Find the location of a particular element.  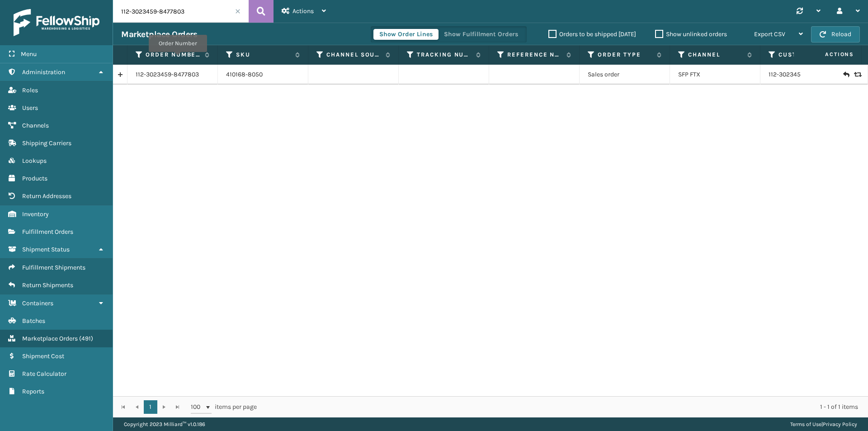

span: Shipping Carriers is located at coordinates (46, 143).